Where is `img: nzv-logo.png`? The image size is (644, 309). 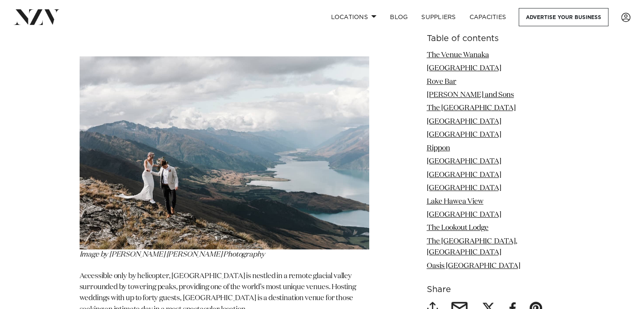 img: nzv-logo.png is located at coordinates (36, 17).